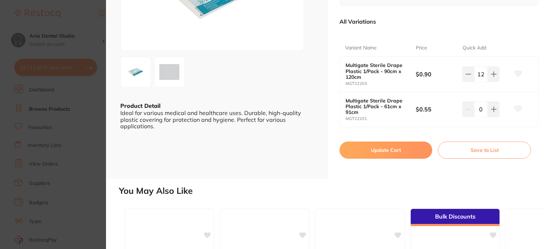 Image resolution: width=550 pixels, height=249 pixels. I want to click on div: Ideal for various medical and healthcare uses. Durable, high-quality plastic covering for protect..., so click(217, 119).